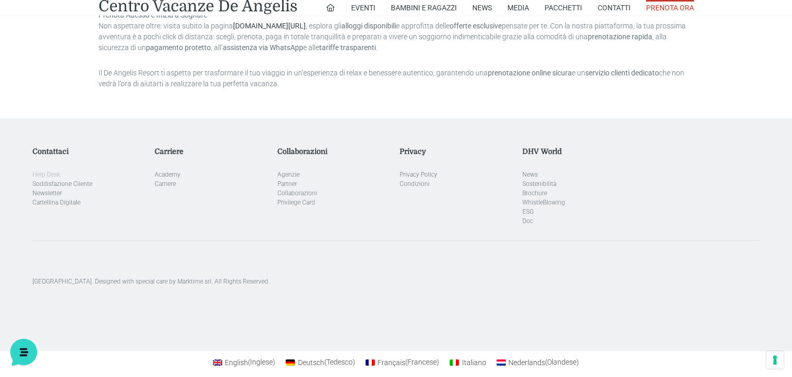  Describe the element at coordinates (40, 293) in the screenshot. I see `button: Home` at that location.